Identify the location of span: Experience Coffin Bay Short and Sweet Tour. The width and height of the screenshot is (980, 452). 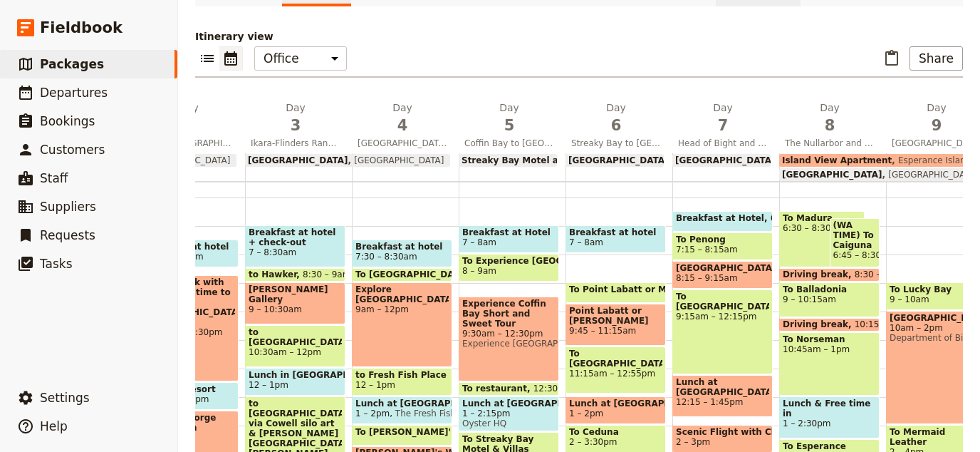
(509, 313).